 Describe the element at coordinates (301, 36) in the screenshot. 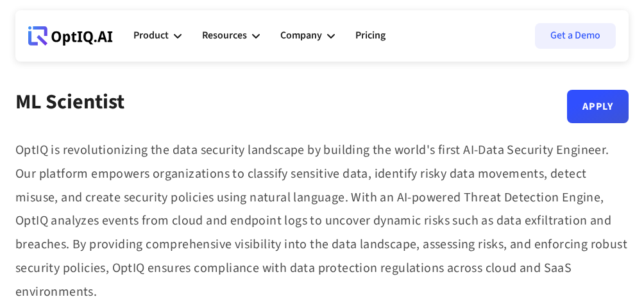

I see `div: Company` at that location.